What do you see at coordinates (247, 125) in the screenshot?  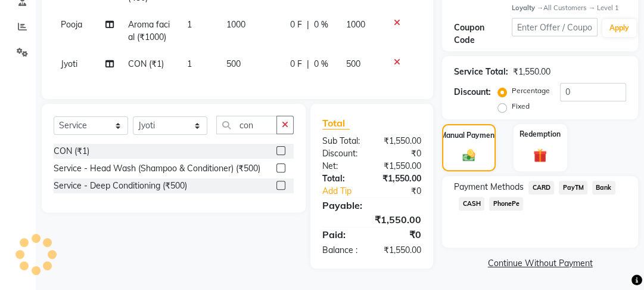 I see `input: Search or Scan` at bounding box center [247, 125].